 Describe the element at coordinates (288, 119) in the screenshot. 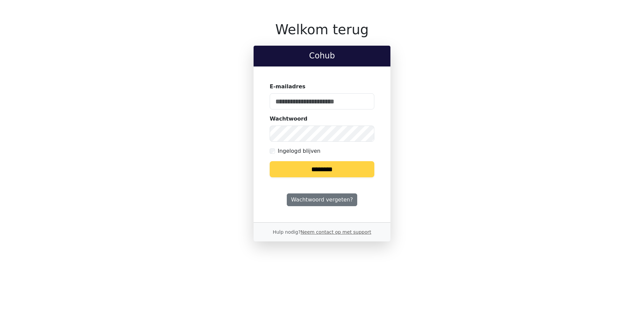

I see `label: Wachtwoord` at that location.